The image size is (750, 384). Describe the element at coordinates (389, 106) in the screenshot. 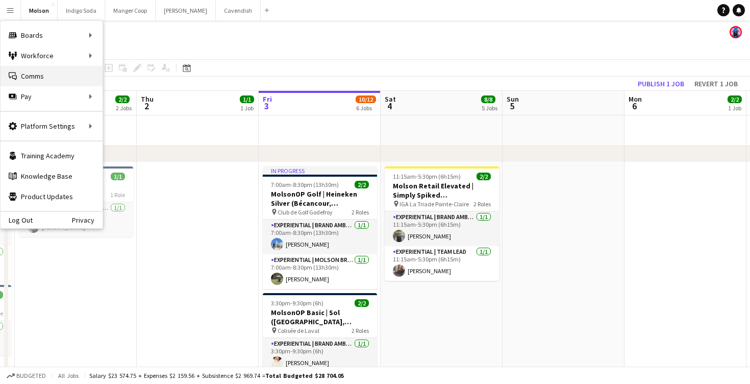

I see `span: 4` at that location.